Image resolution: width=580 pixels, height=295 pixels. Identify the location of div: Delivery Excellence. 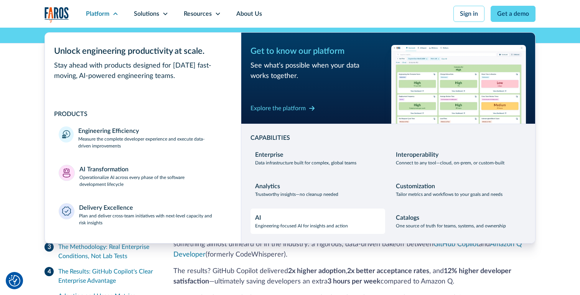
(106, 208).